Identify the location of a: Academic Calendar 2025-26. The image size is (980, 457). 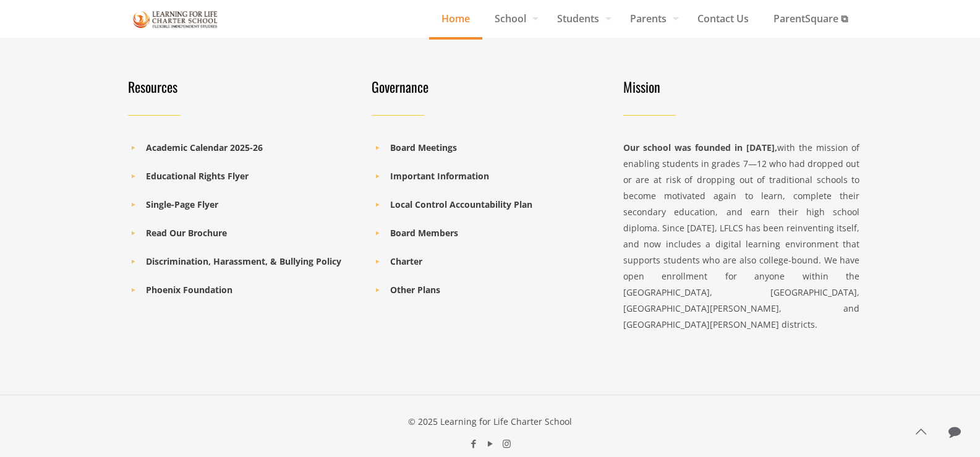
(204, 147).